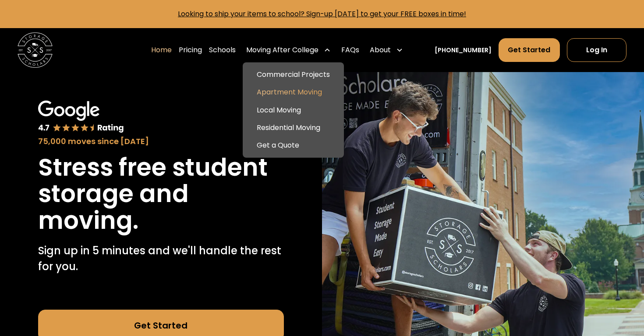 The height and width of the screenshot is (336, 644). What do you see at coordinates (294, 146) in the screenshot?
I see `a: Get a Quote` at bounding box center [294, 146].